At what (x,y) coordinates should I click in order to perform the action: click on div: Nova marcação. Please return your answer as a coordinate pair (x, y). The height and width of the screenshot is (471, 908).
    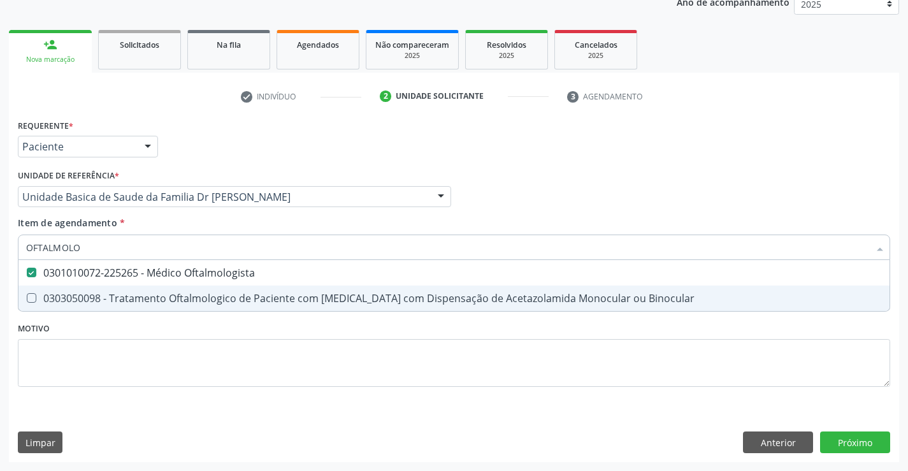
    Looking at the image, I should click on (50, 59).